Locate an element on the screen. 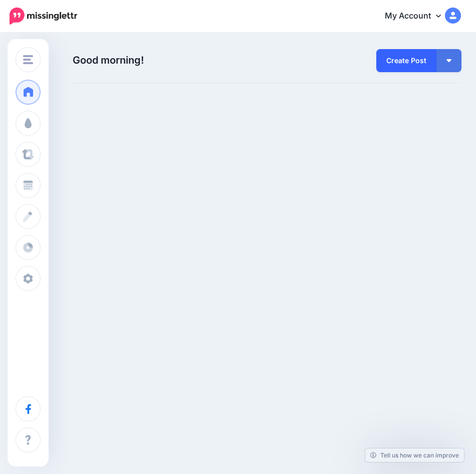  img: menu.png is located at coordinates (28, 59).